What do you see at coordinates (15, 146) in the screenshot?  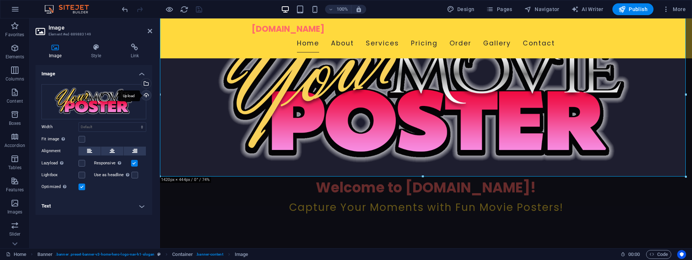 I see `p: Accordion` at bounding box center [15, 146].